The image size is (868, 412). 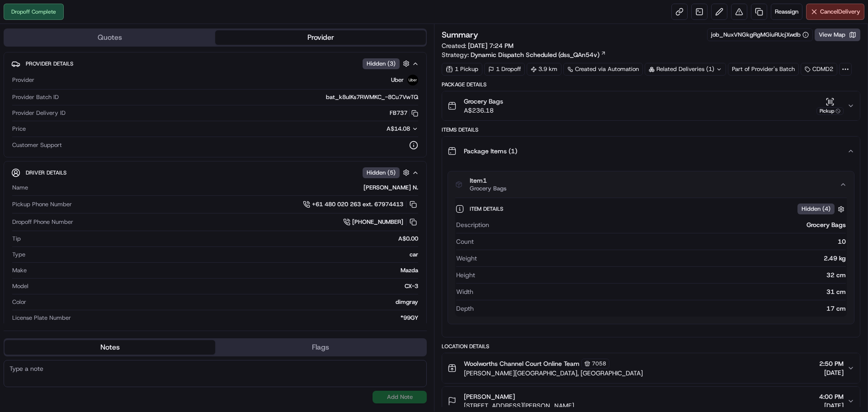 I want to click on span: Uber, so click(x=397, y=80).